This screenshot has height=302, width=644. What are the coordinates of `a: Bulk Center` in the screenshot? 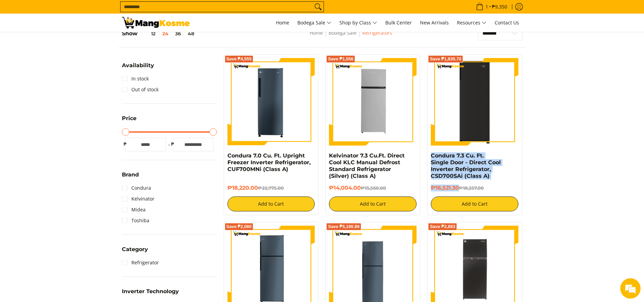 It's located at (399, 23).